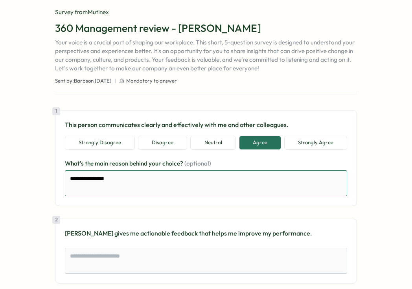  I want to click on span: the, so click(90, 163).